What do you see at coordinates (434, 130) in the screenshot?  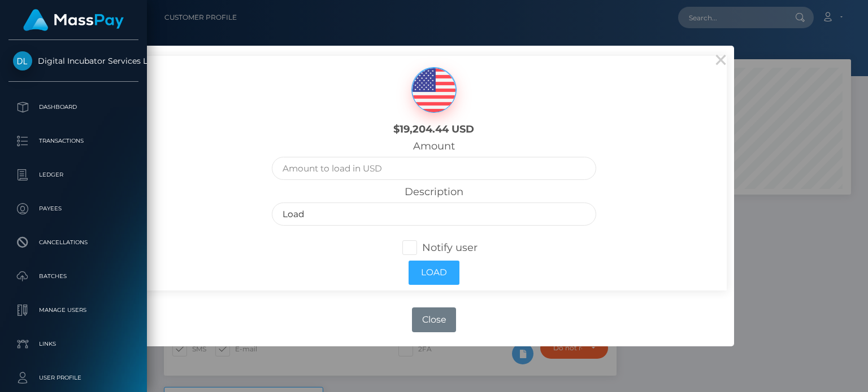 I see `h6: $19,204.44 USD` at bounding box center [434, 130].